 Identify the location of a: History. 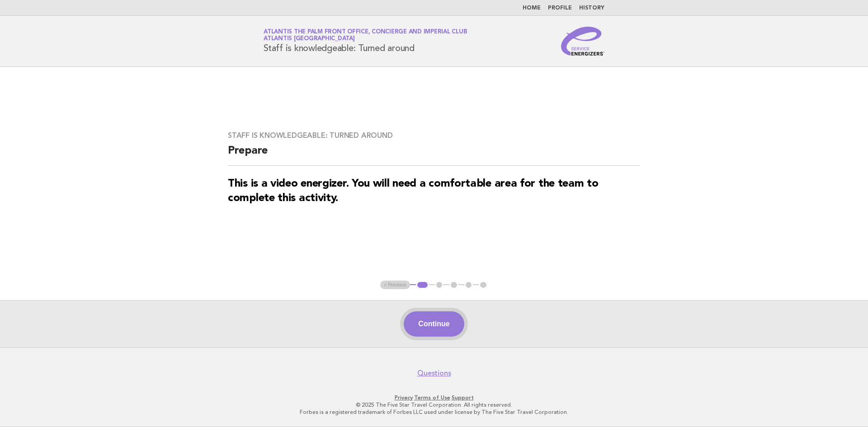
(591, 8).